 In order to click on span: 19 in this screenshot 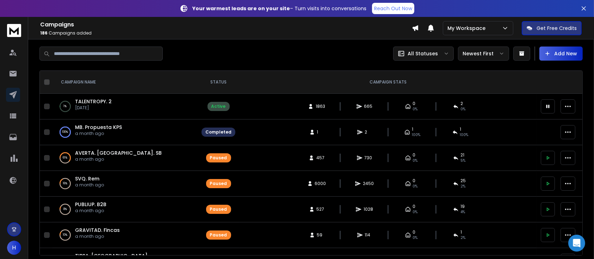, I will do `click(463, 207)`.